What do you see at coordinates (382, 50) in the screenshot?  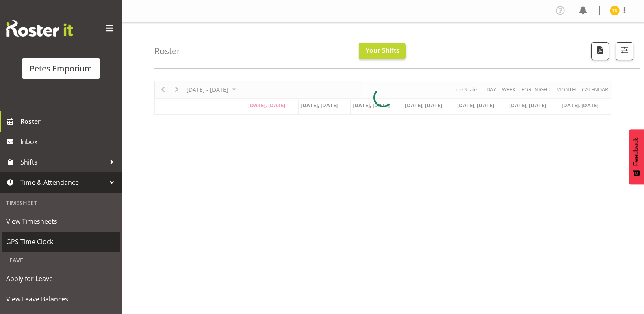 I see `span: Your Shifts` at bounding box center [382, 50].